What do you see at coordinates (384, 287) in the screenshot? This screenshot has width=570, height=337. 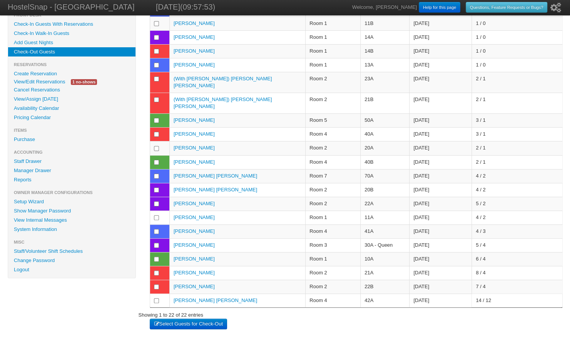 I see `td: 22B` at bounding box center [384, 287].